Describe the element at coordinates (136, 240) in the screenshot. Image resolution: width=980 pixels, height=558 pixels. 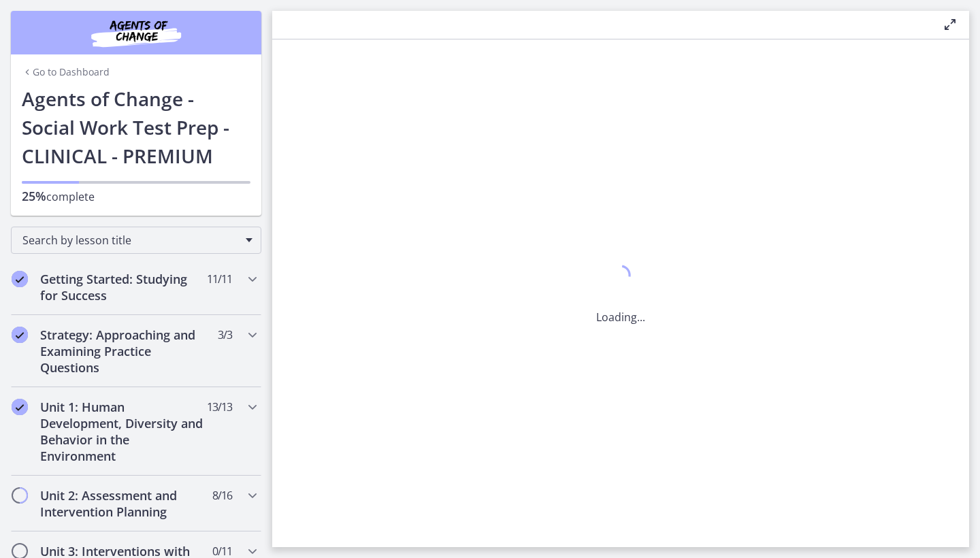
I see `div: Search by lesson title` at that location.